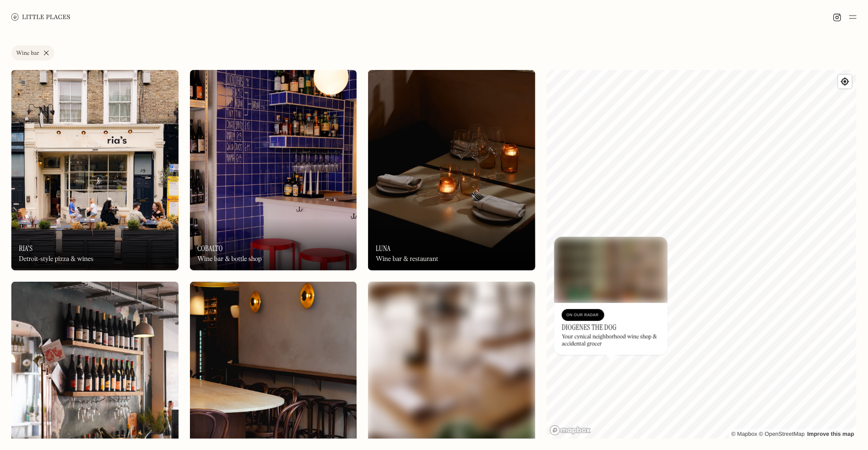  I want to click on div: Your cynical neighborhood wine shop & accidental grocer, so click(611, 340).